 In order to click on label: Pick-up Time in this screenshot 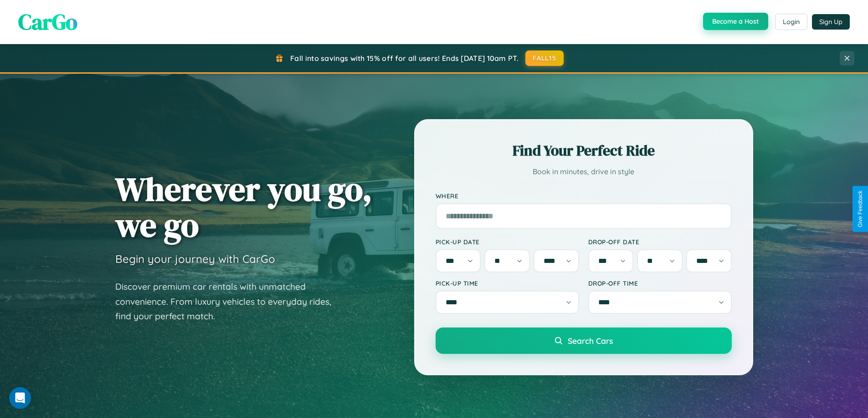, I will do `click(507, 283)`.